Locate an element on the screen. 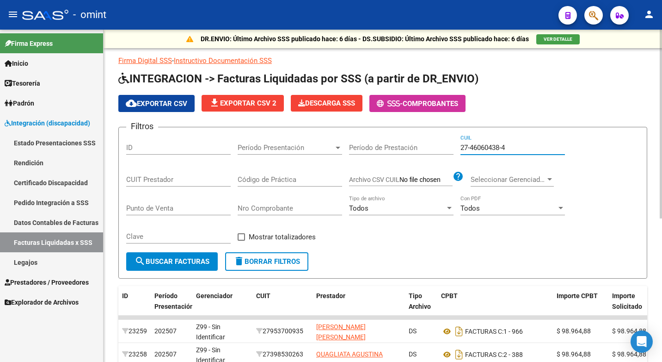 Image resolution: width=662 pixels, height=362 pixels. h3: Filtros is located at coordinates (142, 126).